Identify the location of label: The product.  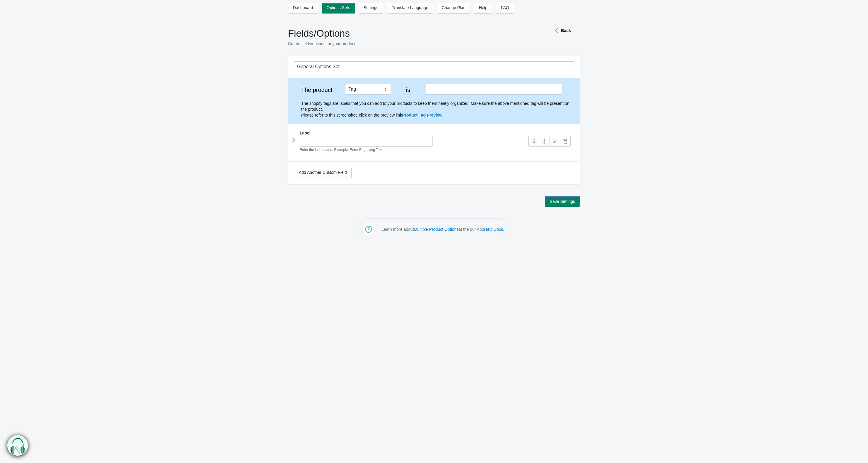
(317, 90).